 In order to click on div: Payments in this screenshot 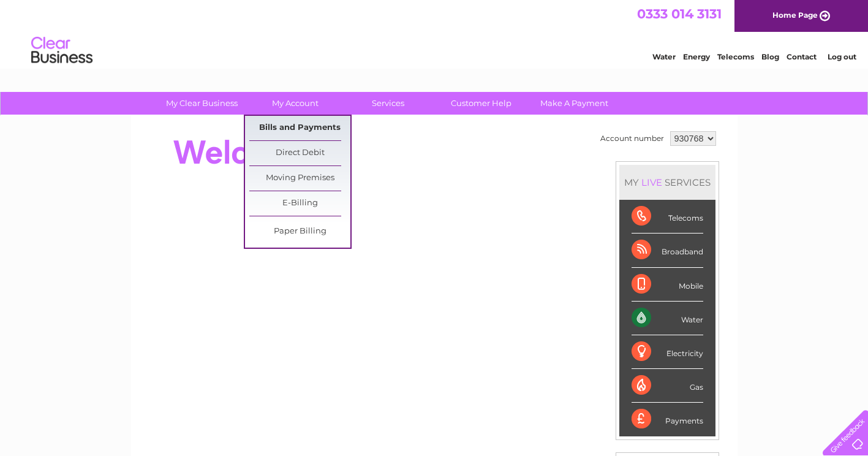, I will do `click(668, 419)`.